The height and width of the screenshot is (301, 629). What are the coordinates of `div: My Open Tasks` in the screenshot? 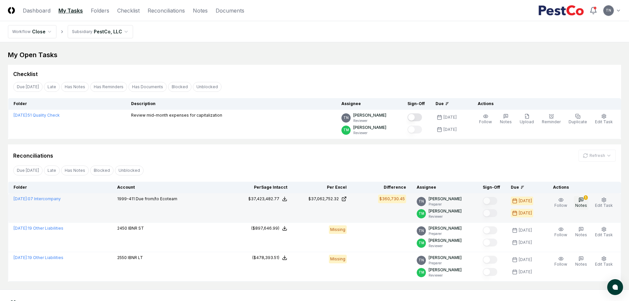 It's located at (314, 55).